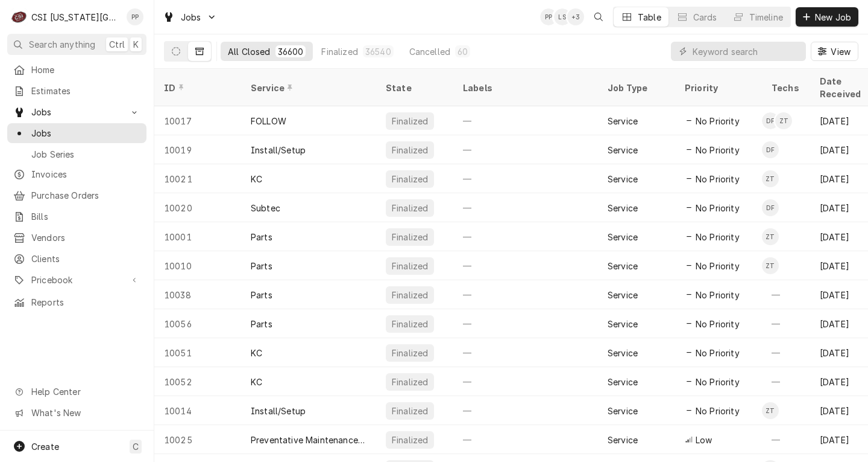 Image resolution: width=868 pixels, height=462 pixels. Describe the element at coordinates (77, 259) in the screenshot. I see `a: Clients` at that location.